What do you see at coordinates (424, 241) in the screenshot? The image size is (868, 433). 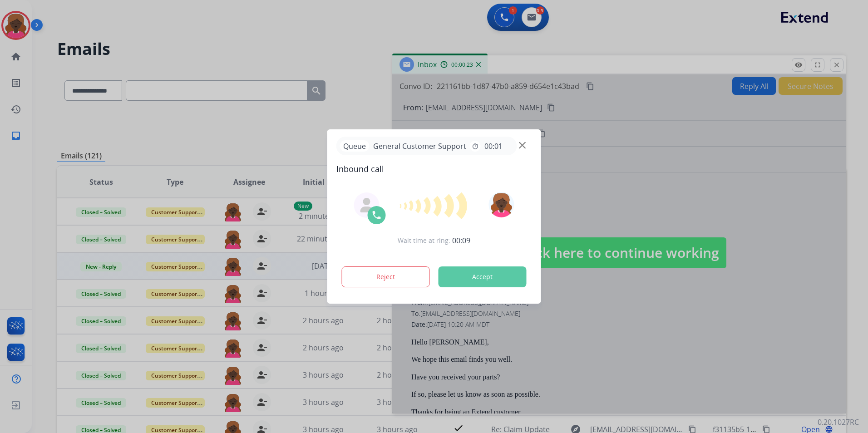 I see `span: Wait time at ring:` at bounding box center [424, 241].